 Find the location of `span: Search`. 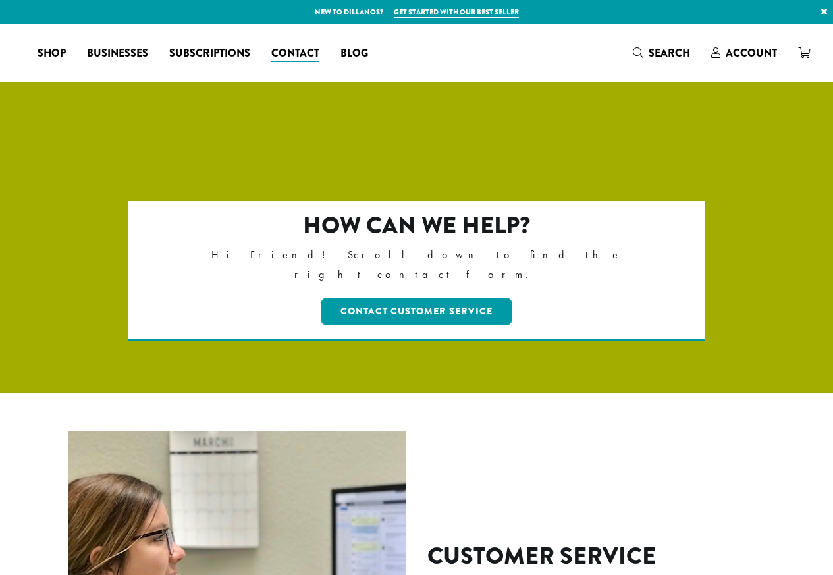

span: Search is located at coordinates (669, 53).